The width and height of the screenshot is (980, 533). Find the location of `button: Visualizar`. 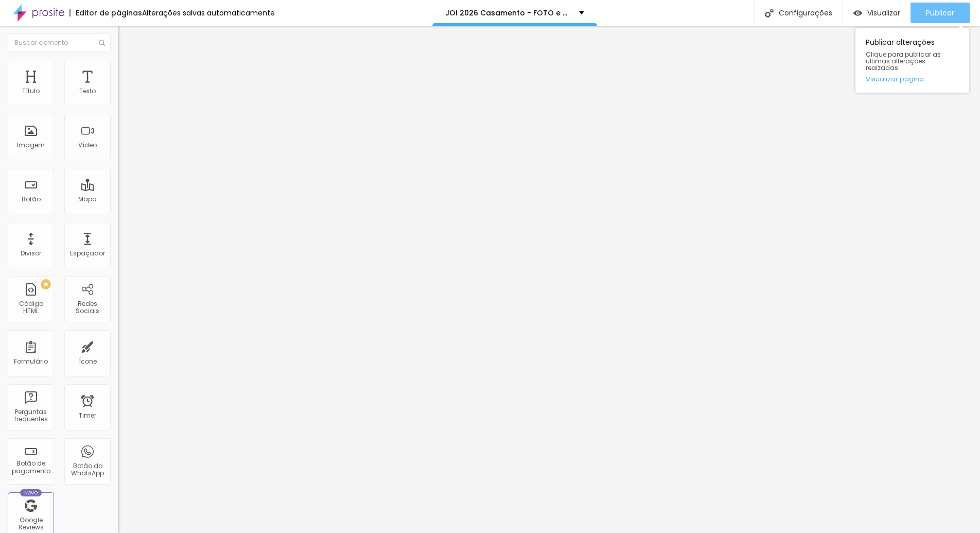

button: Visualizar is located at coordinates (876, 12).